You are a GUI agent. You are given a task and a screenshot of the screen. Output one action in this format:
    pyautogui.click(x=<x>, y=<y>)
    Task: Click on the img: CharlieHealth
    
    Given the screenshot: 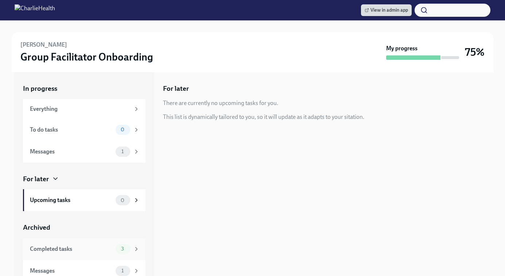 What is the action you would take?
    pyautogui.click(x=35, y=10)
    